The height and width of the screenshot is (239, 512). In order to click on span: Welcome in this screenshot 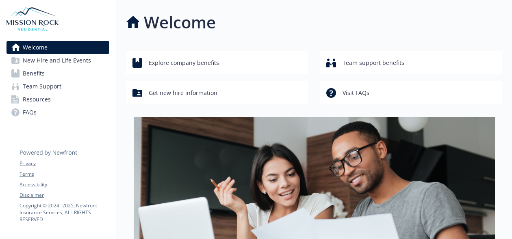, I will do `click(35, 48)`.